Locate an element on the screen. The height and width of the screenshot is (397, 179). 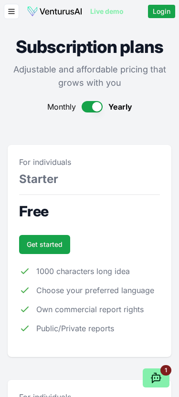
span: Own commercial report rights is located at coordinates (90, 309).